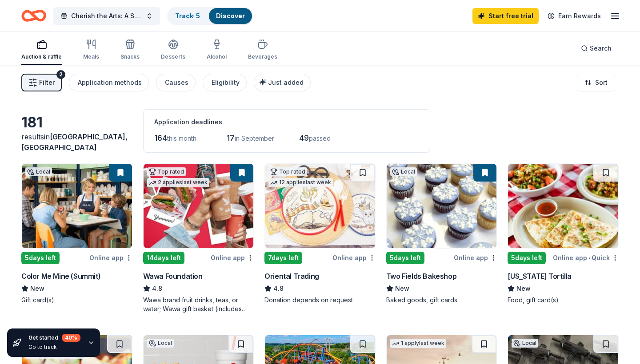 The width and height of the screenshot is (640, 364). I want to click on div: Snacks, so click(130, 57).